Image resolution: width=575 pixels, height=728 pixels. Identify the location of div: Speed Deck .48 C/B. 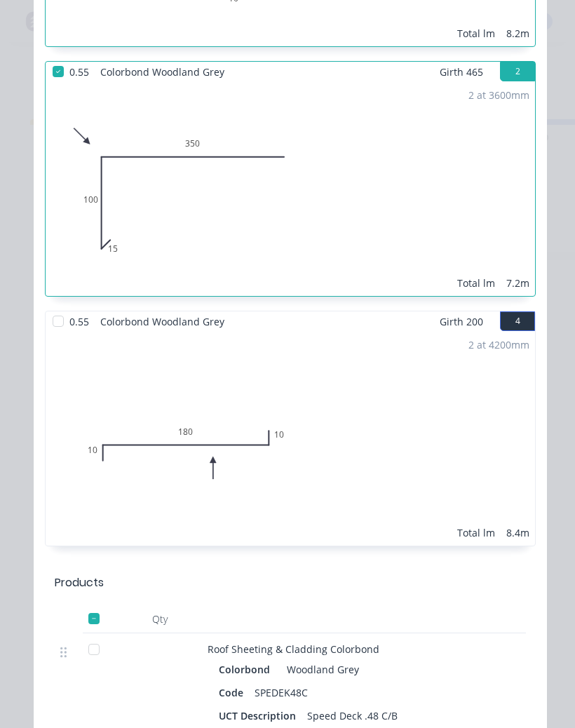
(352, 716).